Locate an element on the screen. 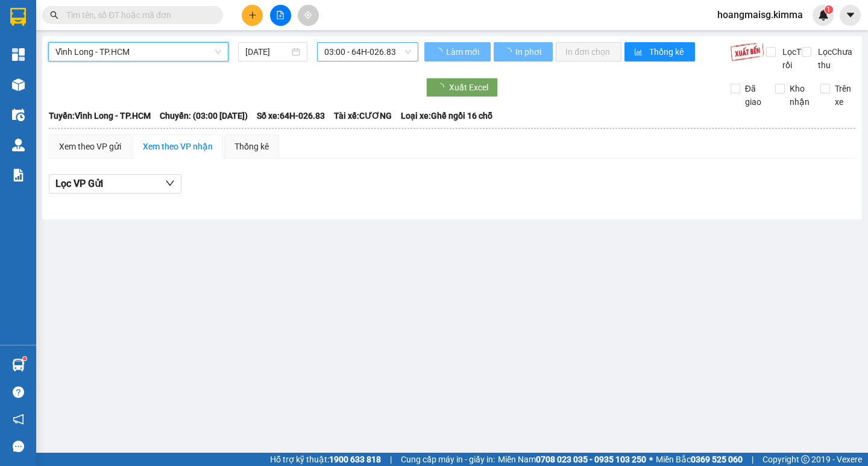  button: Làm mới is located at coordinates (458, 52).